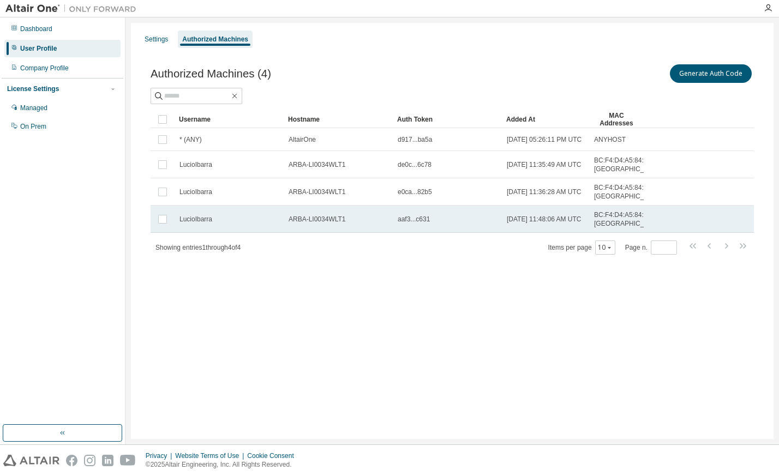 The height and width of the screenshot is (476, 779). Describe the element at coordinates (44, 68) in the screenshot. I see `div: Company Profile` at that location.